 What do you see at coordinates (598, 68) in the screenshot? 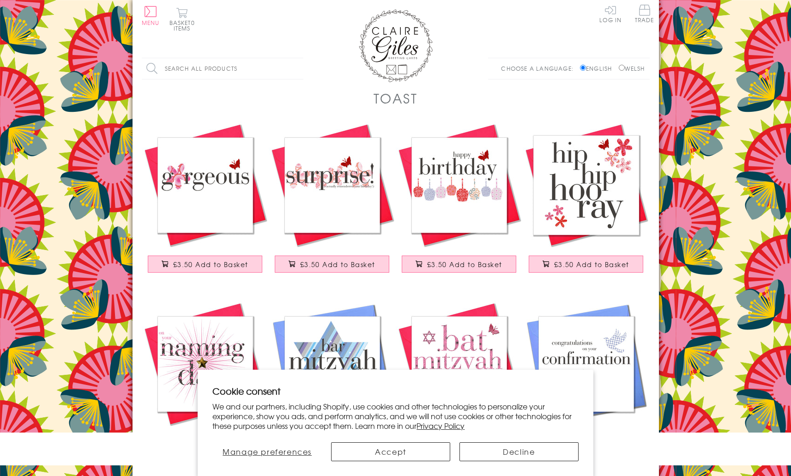
I see `label: English` at bounding box center [598, 68].